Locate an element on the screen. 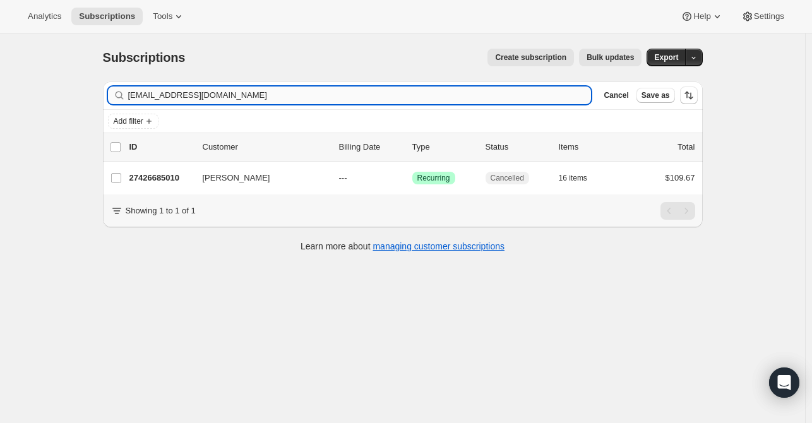  span: Tools is located at coordinates (162, 16).